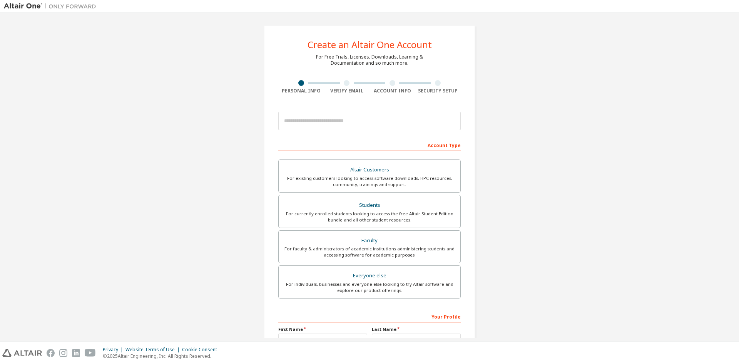 This screenshot has width=739, height=364. What do you see at coordinates (347, 91) in the screenshot?
I see `div: Verify Email` at bounding box center [347, 91].